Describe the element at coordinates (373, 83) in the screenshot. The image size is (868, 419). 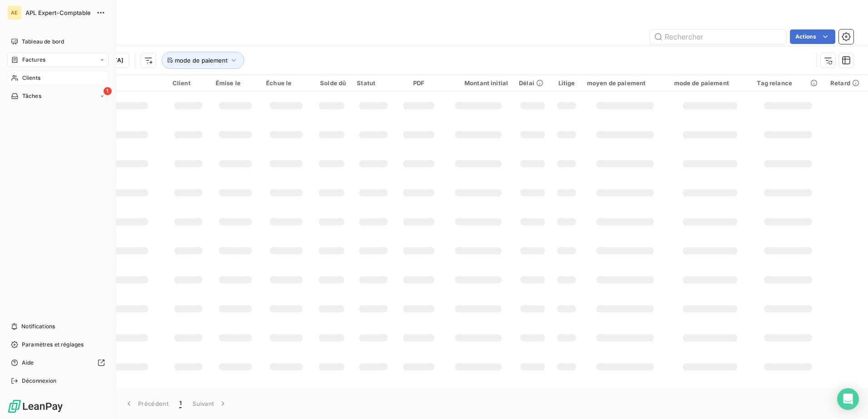
I see `div: Statut` at that location.